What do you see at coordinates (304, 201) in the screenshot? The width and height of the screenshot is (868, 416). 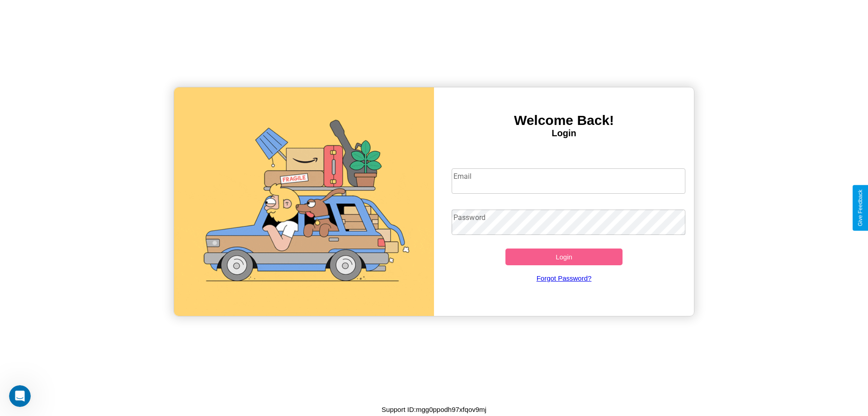 I see `img: gif` at bounding box center [304, 201].